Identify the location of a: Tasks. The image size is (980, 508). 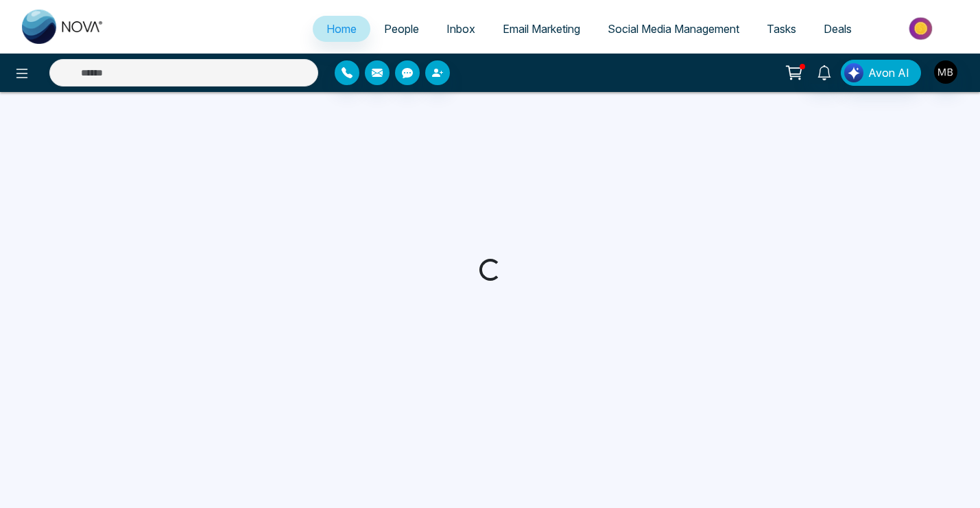
(781, 29).